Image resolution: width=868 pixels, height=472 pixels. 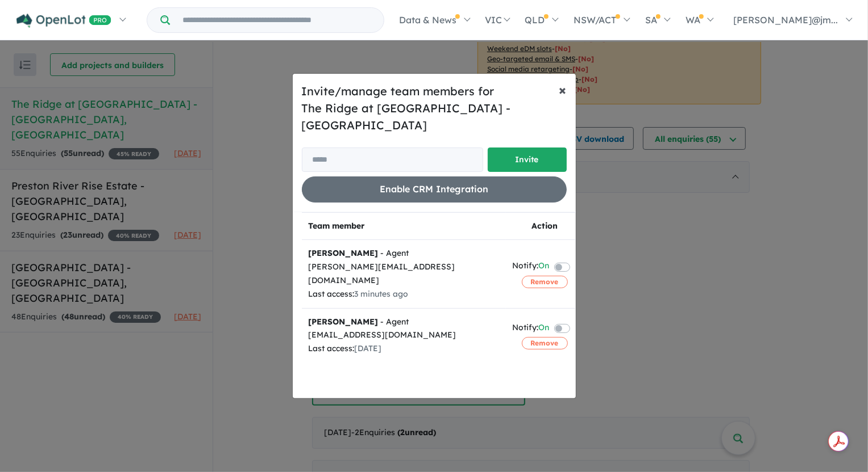 I want to click on button: Enable CRM Integration, so click(x=434, y=189).